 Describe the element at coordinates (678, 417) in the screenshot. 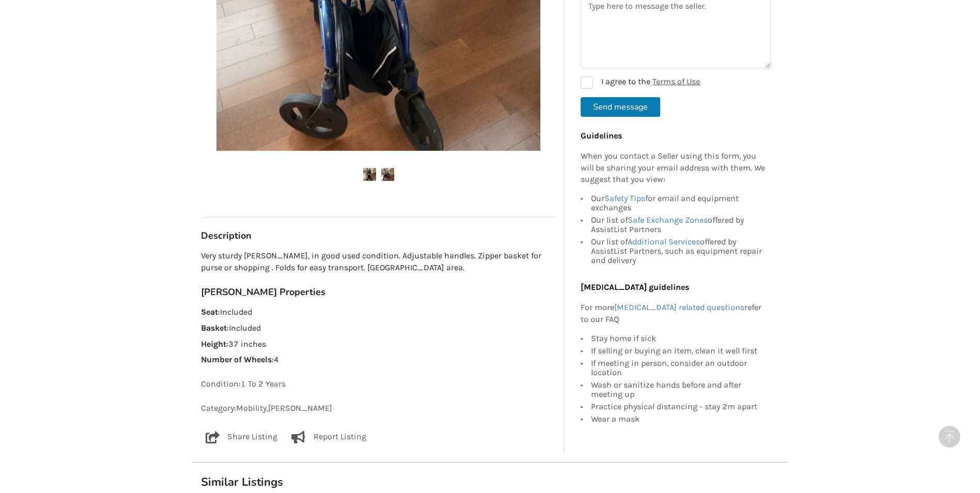

I see `div: Wear a mask` at that location.